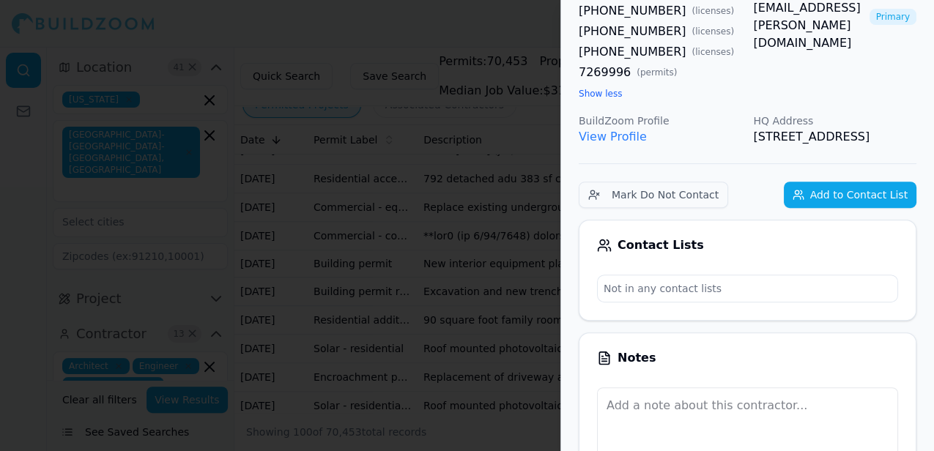  What do you see at coordinates (747, 289) in the screenshot?
I see `p: Not in any contact lists` at bounding box center [747, 289].